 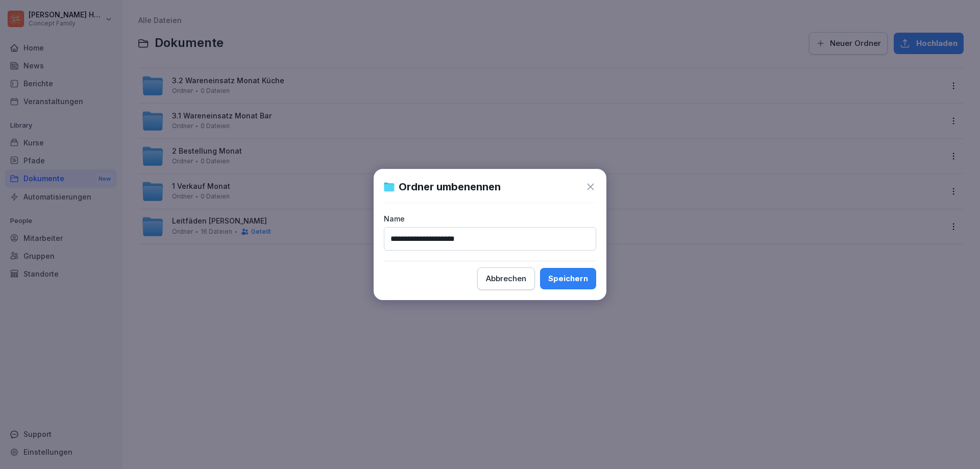 What do you see at coordinates (490, 218) in the screenshot?
I see `p: Name` at bounding box center [490, 218].